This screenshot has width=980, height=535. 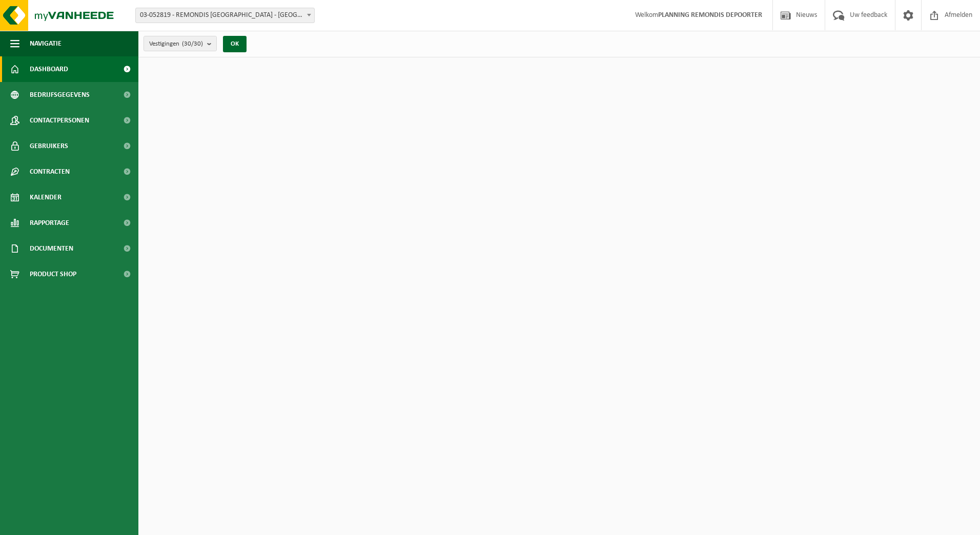 I want to click on span: Documenten, so click(x=51, y=249).